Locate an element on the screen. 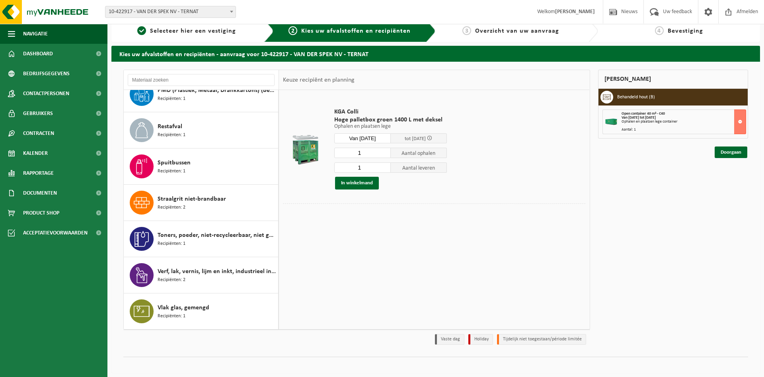  span: Acceptatievoorwaarden is located at coordinates (55, 233).